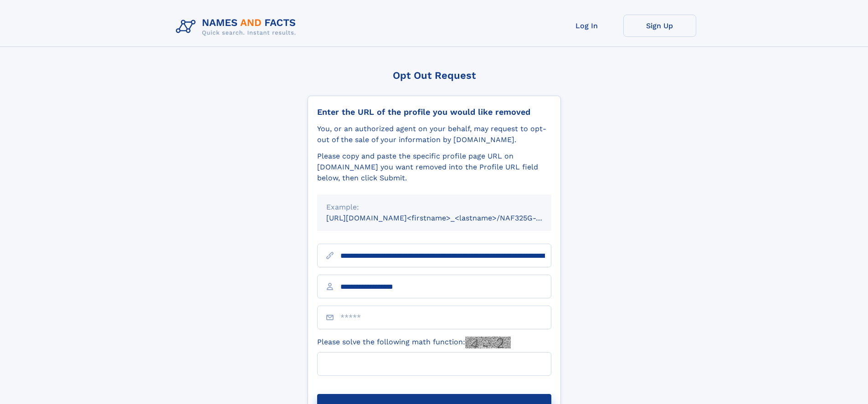  Describe the element at coordinates (434, 75) in the screenshot. I see `div: Opt Out Request` at that location.